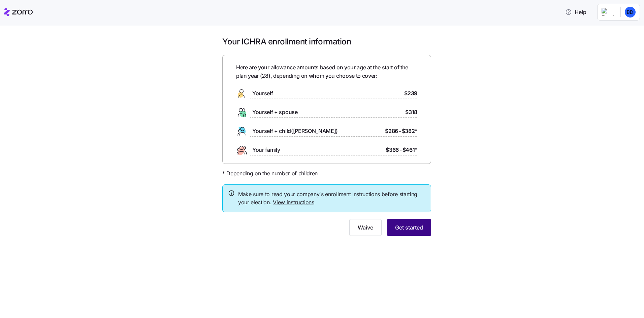 Image resolution: width=644 pixels, height=318 pixels. I want to click on span: Get started, so click(408, 227).